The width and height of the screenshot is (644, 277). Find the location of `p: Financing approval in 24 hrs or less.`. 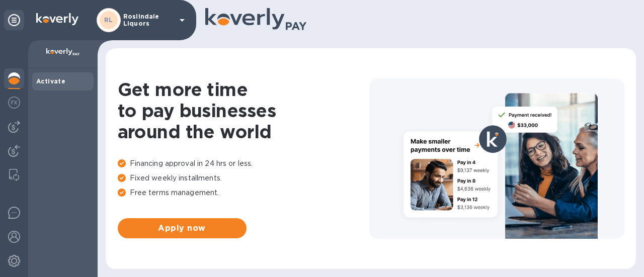

p: Financing approval in 24 hrs or less. is located at coordinates (243, 163).